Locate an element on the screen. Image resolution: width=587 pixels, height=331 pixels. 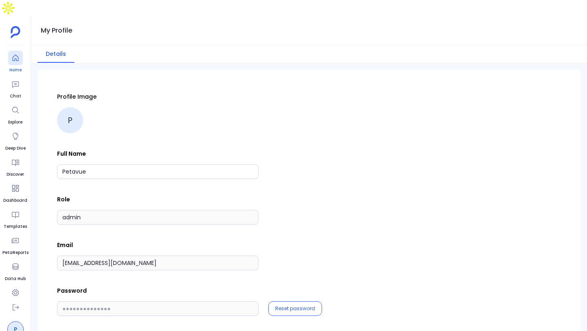
span: Dashboard is located at coordinates (15, 201).